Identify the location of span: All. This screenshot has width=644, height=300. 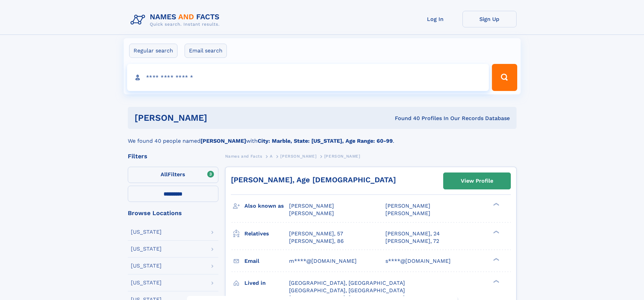
(164, 174).